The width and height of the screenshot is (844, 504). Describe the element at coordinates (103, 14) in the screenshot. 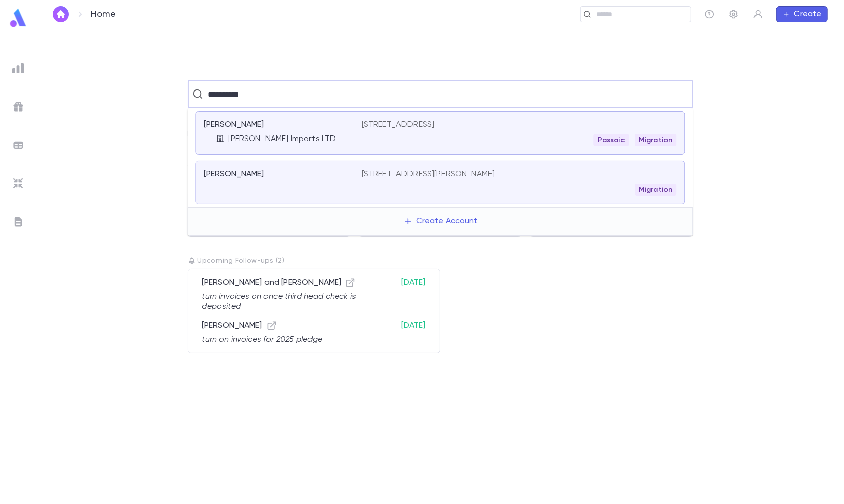

I see `p: Home` at that location.